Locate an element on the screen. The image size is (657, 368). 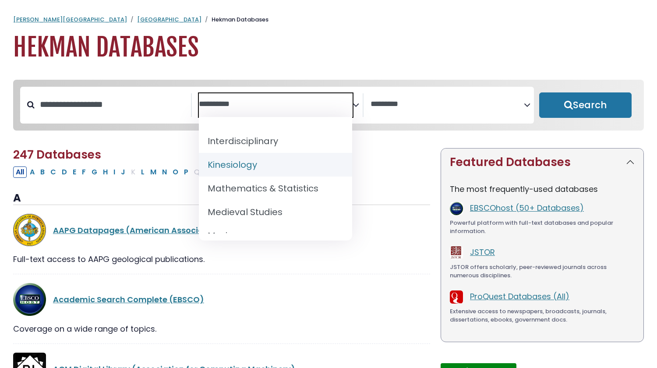
a: EBSCOhost (50+ Databases) is located at coordinates (527, 208).